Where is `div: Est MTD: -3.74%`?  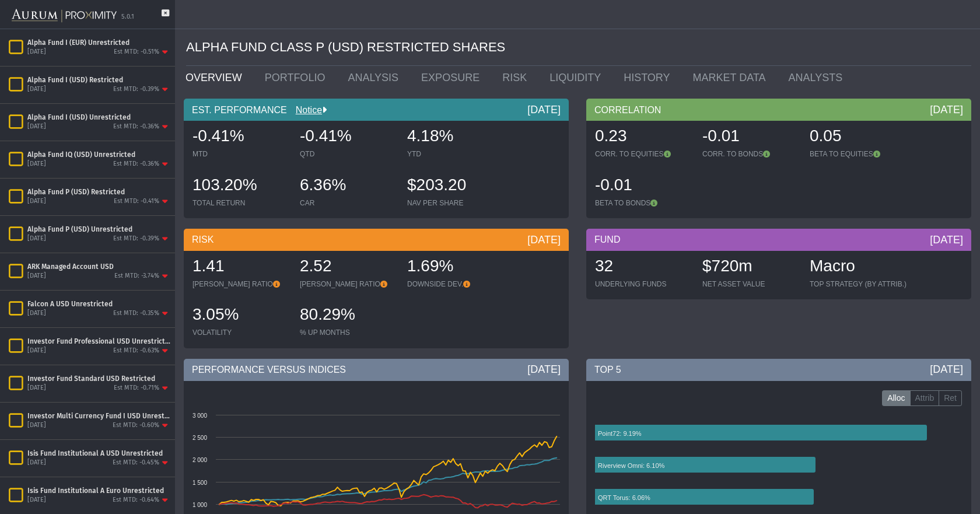 div: Est MTD: -3.74% is located at coordinates (136, 276).